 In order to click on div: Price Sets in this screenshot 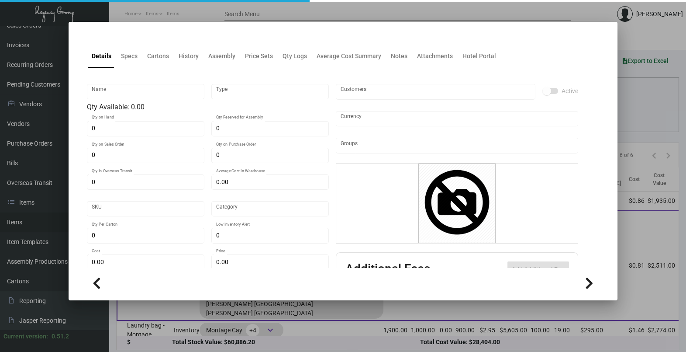, I will do `click(259, 56)`.